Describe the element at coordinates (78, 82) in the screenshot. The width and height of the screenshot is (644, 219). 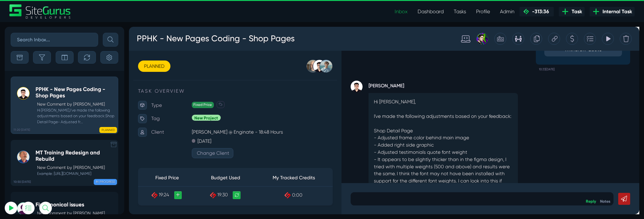
I see `span: Fixed Price` at that location.